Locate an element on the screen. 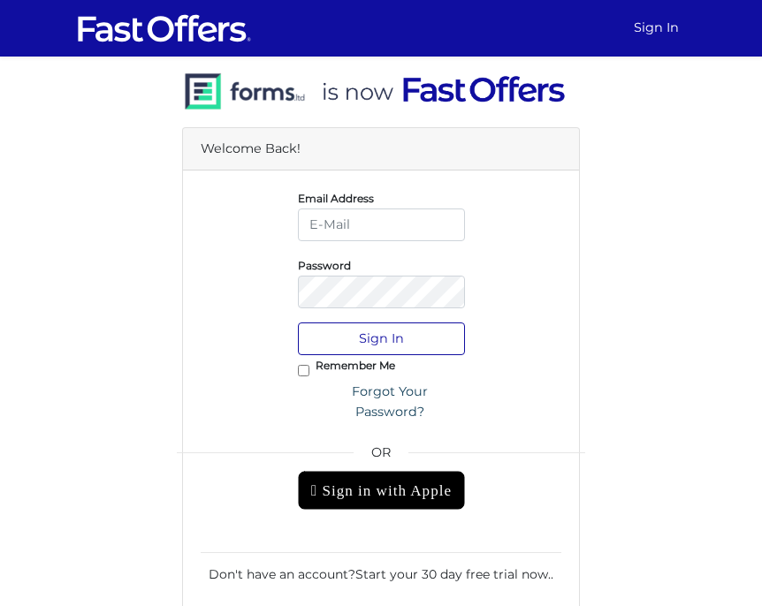 The image size is (762, 606). div: Welcome Back! is located at coordinates (381, 149).